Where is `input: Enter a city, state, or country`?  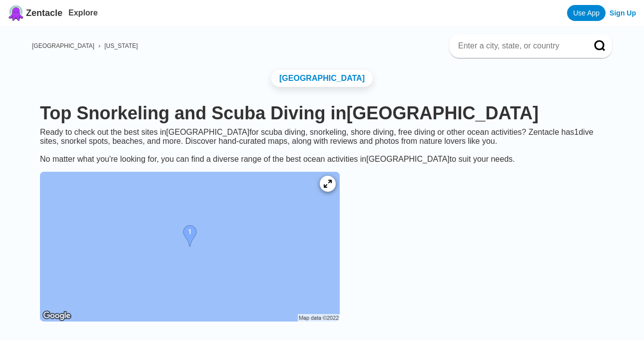 input: Enter a city, state, or country is located at coordinates (519, 46).